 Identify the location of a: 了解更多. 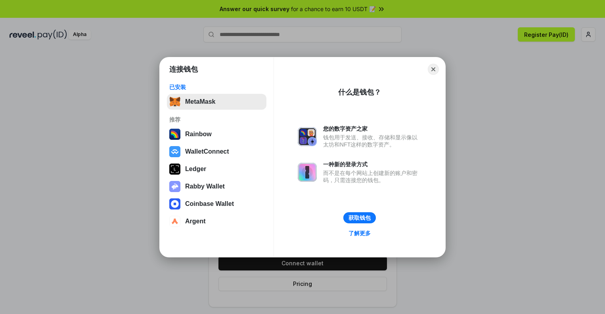
(360, 233).